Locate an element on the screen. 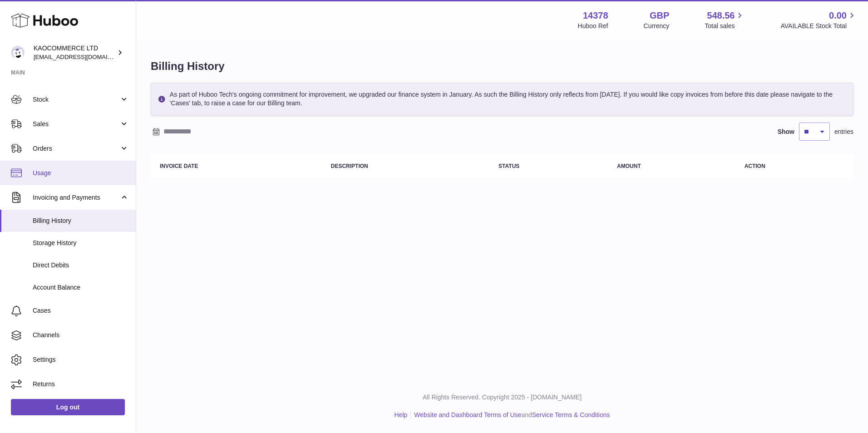  strong: Action is located at coordinates (755, 166).